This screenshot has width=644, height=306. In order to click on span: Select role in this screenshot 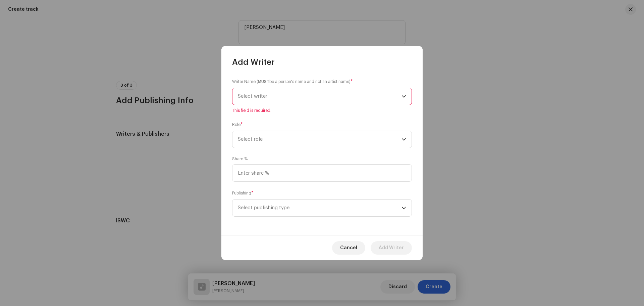, I will do `click(320, 139)`.